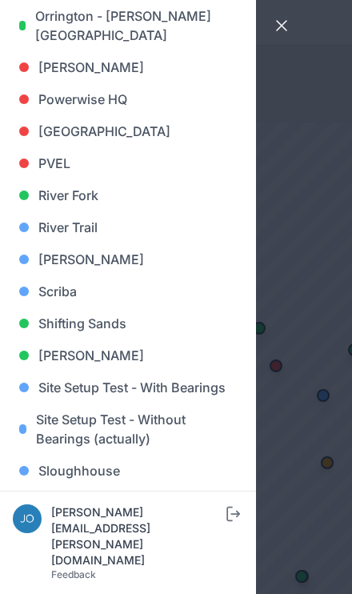 This screenshot has width=352, height=594. I want to click on a: Powerwise HQ, so click(128, 99).